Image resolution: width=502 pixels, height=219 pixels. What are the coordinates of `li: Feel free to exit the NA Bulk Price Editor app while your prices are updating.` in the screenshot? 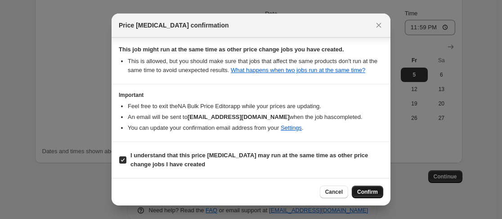 It's located at (256, 106).